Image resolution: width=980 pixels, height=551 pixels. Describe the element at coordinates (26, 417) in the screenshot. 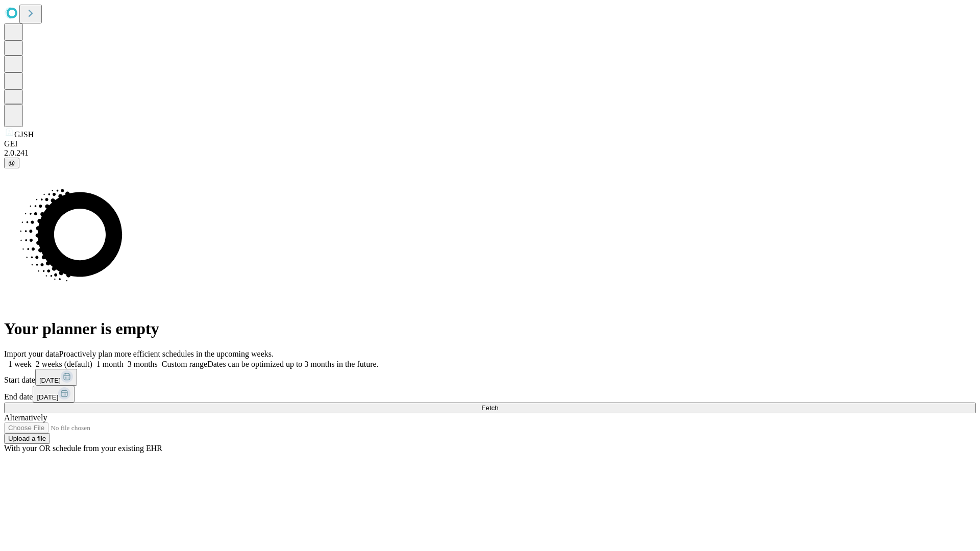

I see `span: Alternatively` at that location.